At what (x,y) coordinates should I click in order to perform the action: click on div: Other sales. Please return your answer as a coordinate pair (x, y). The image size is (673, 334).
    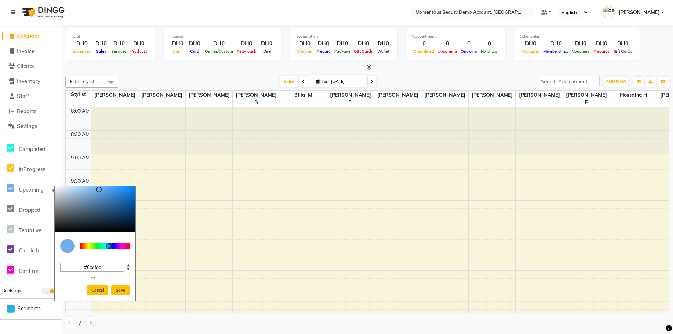
    Looking at the image, I should click on (577, 36).